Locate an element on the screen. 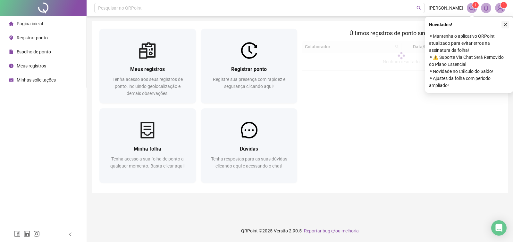 Image resolution: width=513 pixels, height=242 pixels. div: Open Intercom Messenger is located at coordinates (498, 228).